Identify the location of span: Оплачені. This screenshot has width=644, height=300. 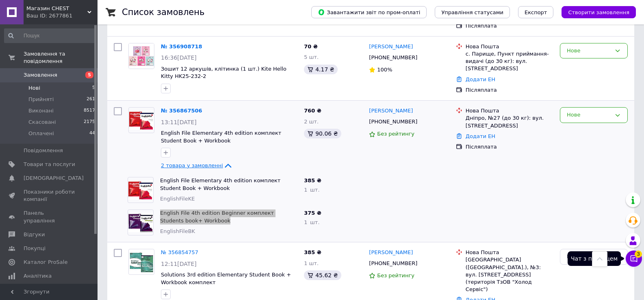
(41, 134).